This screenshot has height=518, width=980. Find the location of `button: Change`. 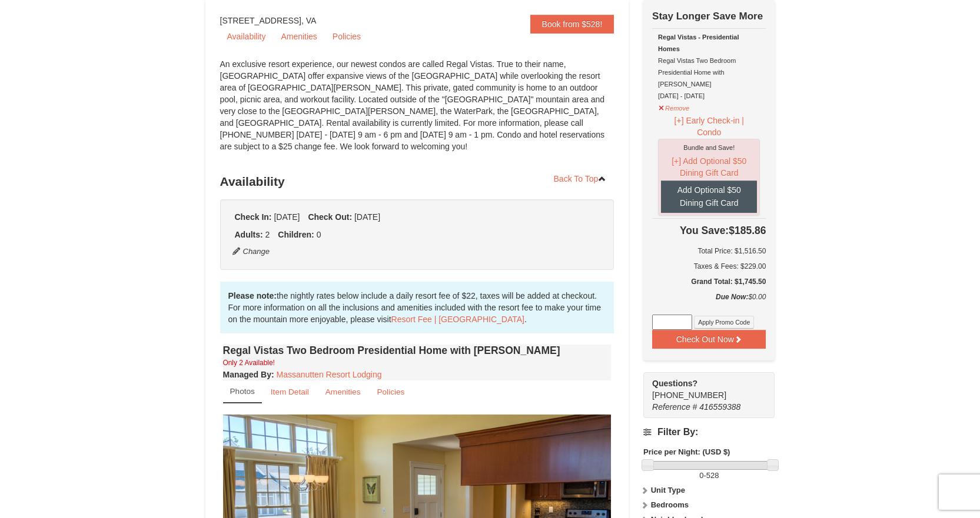

button: Change is located at coordinates (251, 252).